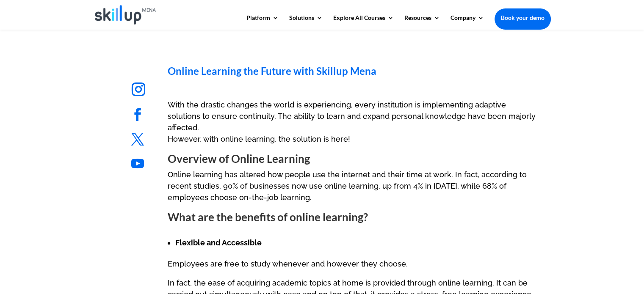  I want to click on p: With the drastic changes the world is experiencing, every institution is implementing adaptive so..., so click(354, 125).